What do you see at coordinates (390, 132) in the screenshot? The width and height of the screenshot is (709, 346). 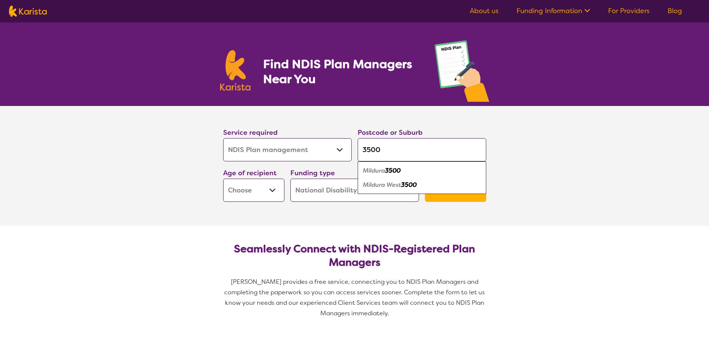 I see `label: Postcode or Suburb` at bounding box center [390, 132].